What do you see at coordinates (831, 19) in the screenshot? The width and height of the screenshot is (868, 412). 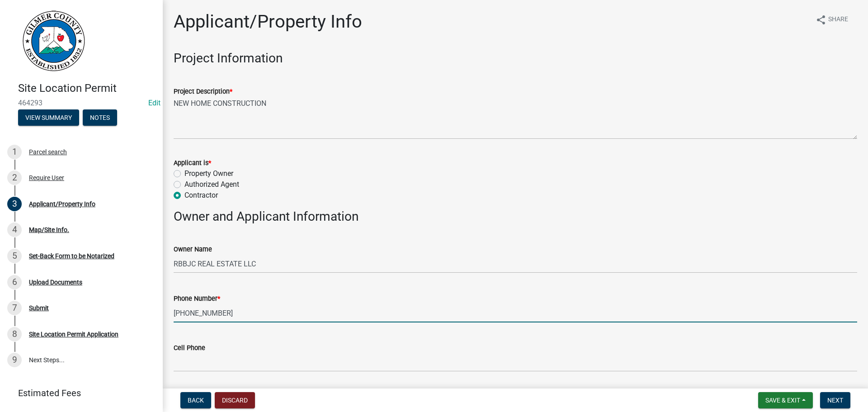 I see `button: shareShare` at bounding box center [831, 19].